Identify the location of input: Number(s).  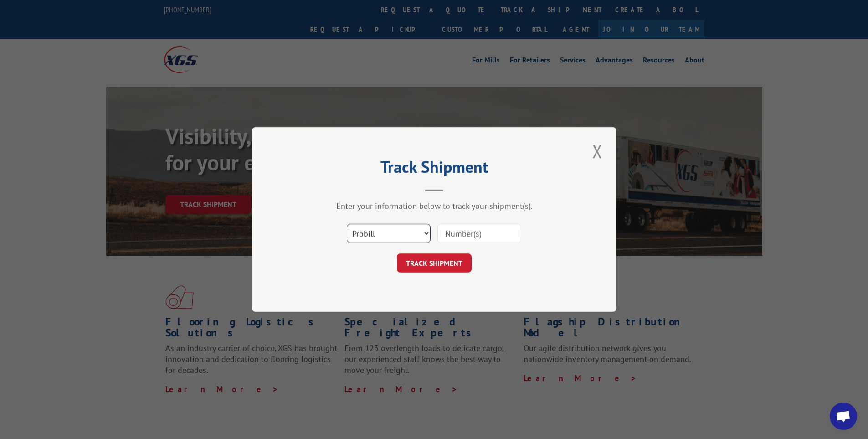
(479, 233).